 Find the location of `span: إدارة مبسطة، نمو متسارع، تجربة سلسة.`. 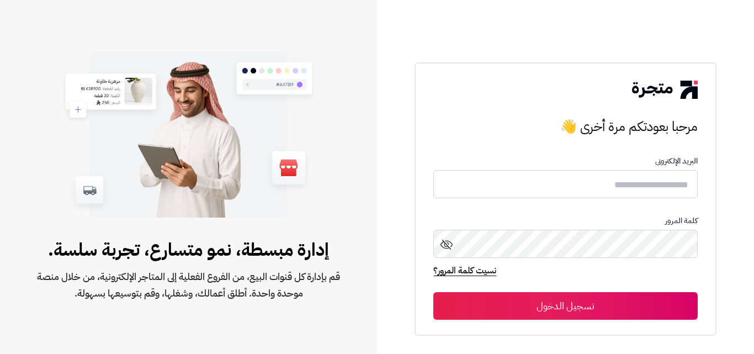

span: إدارة مبسطة، نمو متسارع، تجربة سلسة. is located at coordinates (188, 250).